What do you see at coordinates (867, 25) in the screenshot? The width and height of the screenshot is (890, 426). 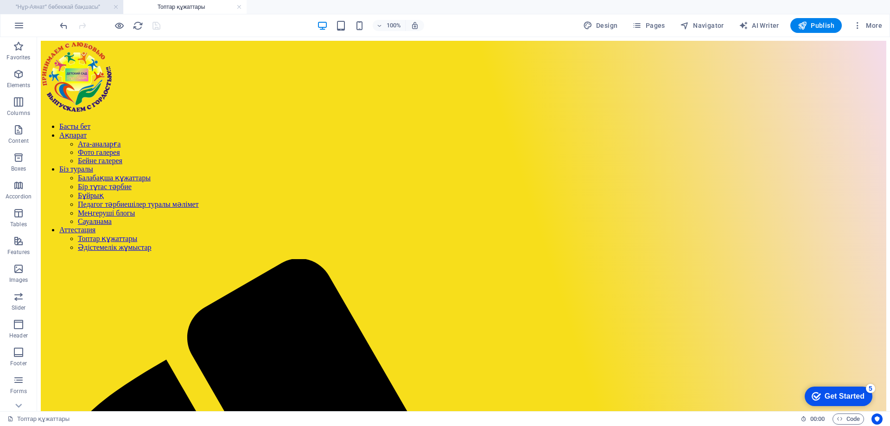 I see `button: More` at bounding box center [867, 25].